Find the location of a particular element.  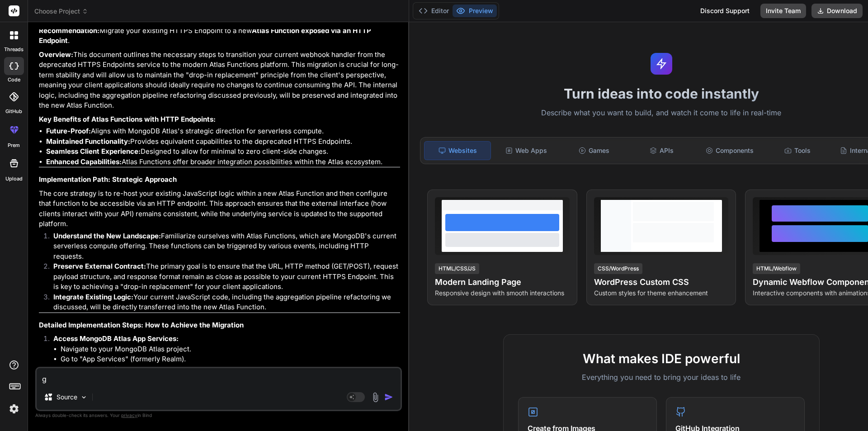

p: This document outlines the necessary steps to transition your current webhook handler from the de... is located at coordinates (219, 80).